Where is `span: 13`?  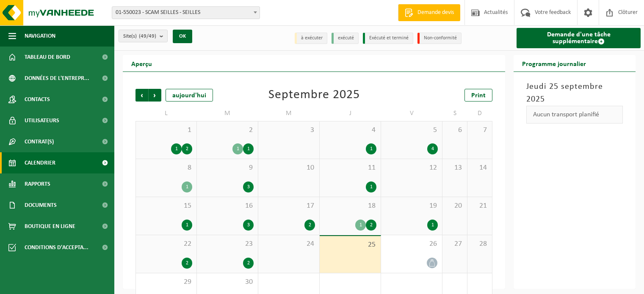
span: 13 is located at coordinates (455, 168).